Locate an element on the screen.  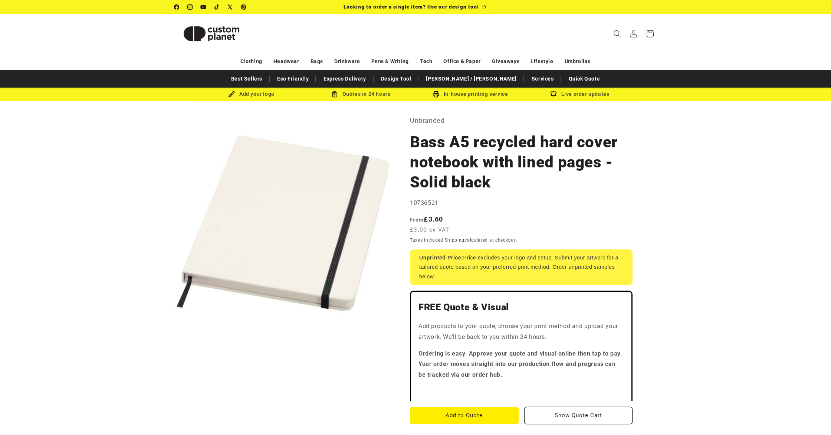
img: Custom Planet is located at coordinates (211, 34).